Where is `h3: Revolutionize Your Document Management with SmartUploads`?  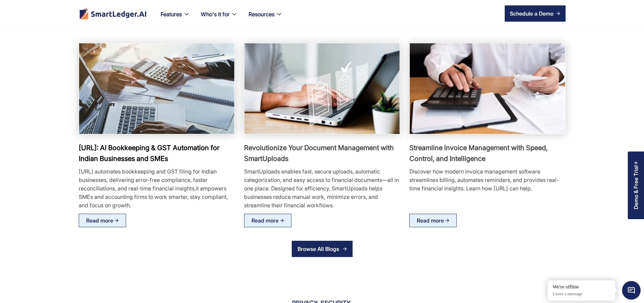 h3: Revolutionize Your Document Management with SmartUploads is located at coordinates (322, 153).